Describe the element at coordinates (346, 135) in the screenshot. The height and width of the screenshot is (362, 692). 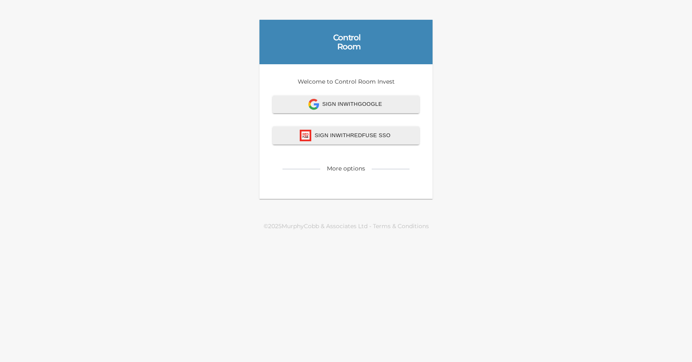
I see `span: Sign In with Redfuse SSO` at that location.